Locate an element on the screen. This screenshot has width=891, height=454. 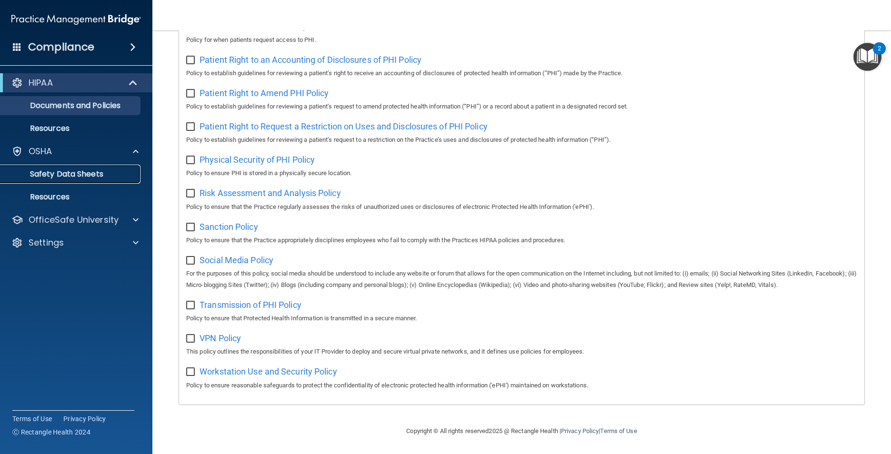
span: Social Media Policy is located at coordinates (236, 260).